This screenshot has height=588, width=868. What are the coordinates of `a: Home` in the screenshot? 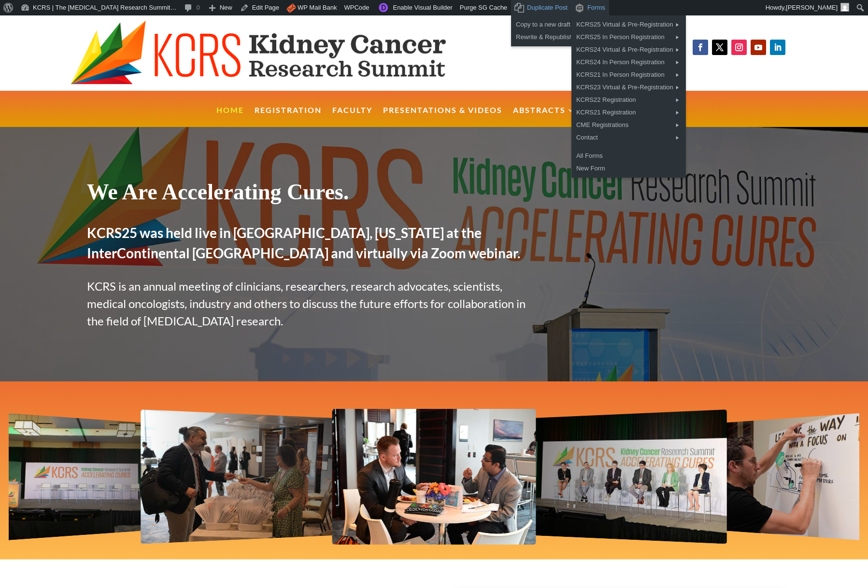 It's located at (230, 117).